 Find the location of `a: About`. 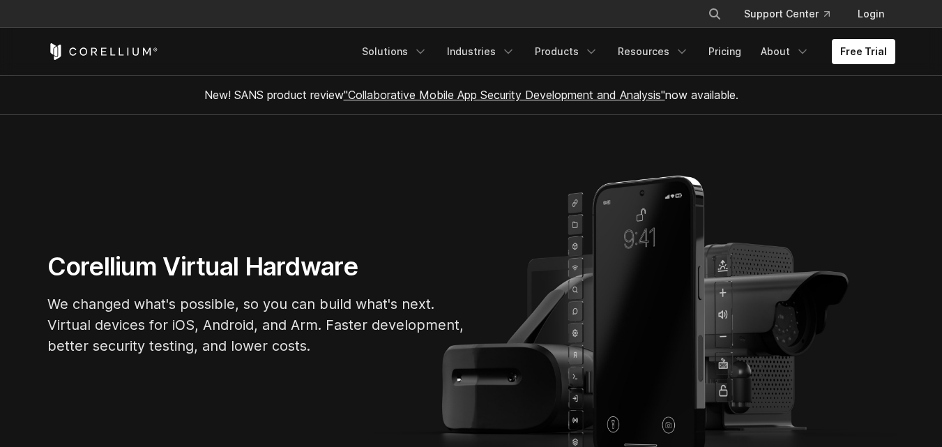

a: About is located at coordinates (785, 52).